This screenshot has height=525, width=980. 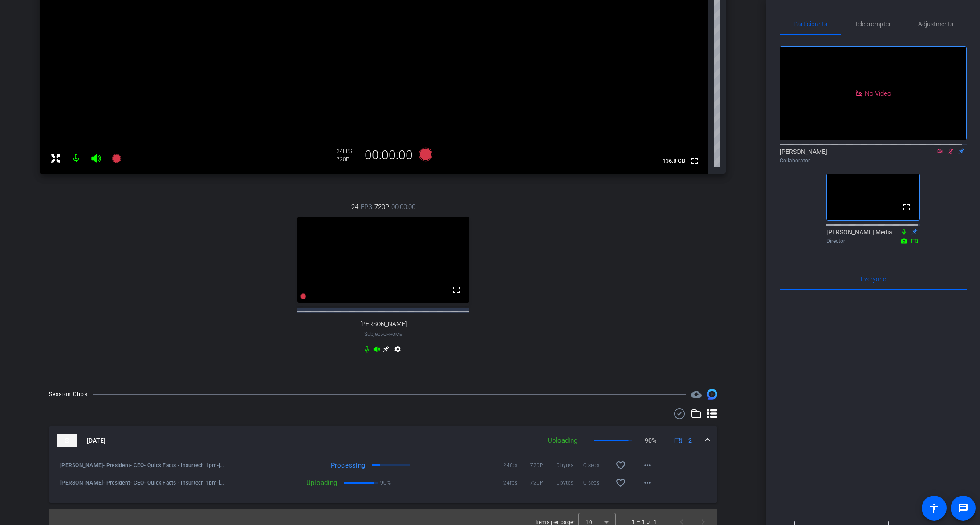 I want to click on span: 24, so click(x=355, y=207).